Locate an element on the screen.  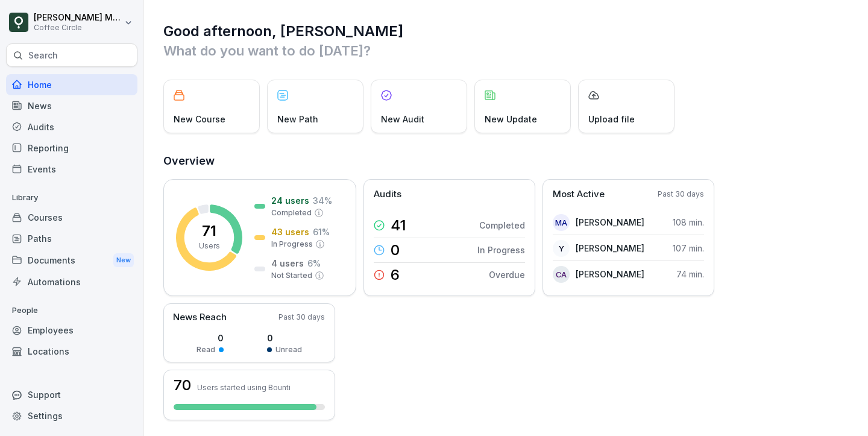
p: Users started using Bounti is located at coordinates (244, 387).